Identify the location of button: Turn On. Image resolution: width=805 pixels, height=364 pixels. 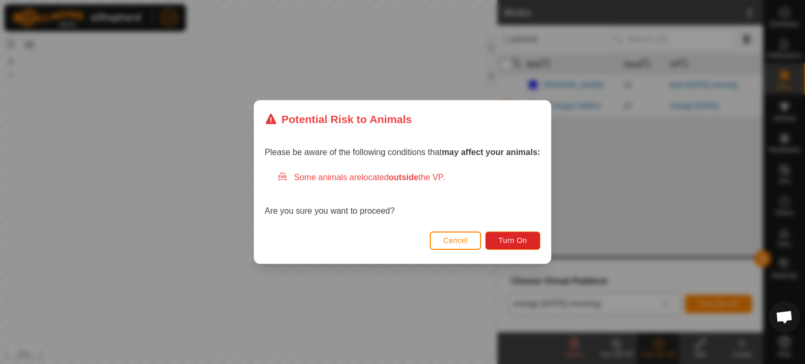
(513, 240).